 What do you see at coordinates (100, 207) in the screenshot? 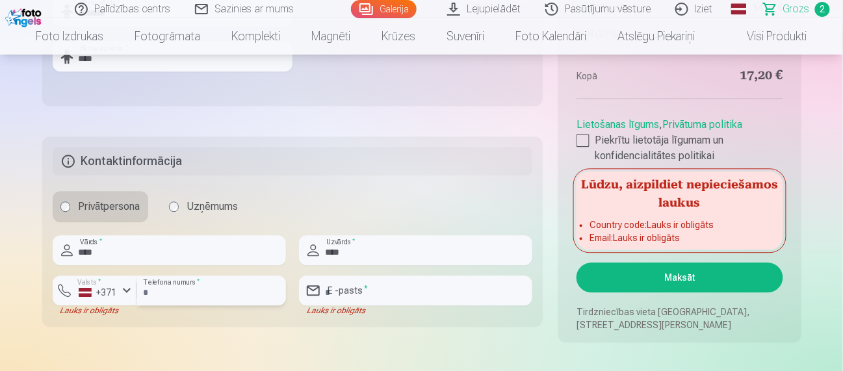
I see `label: Privātpersona` at bounding box center [100, 207].